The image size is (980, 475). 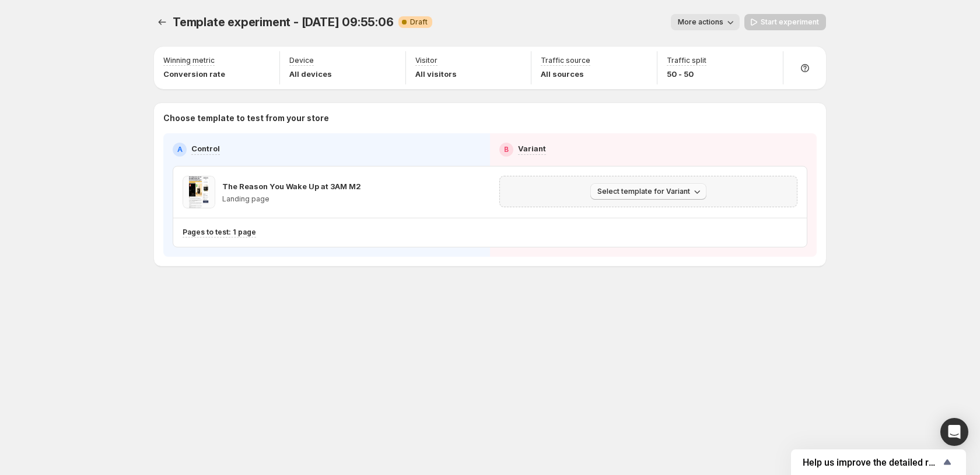 I want to click on img: The Reason You Wake Up at 3AM M2, so click(x=199, y=192).